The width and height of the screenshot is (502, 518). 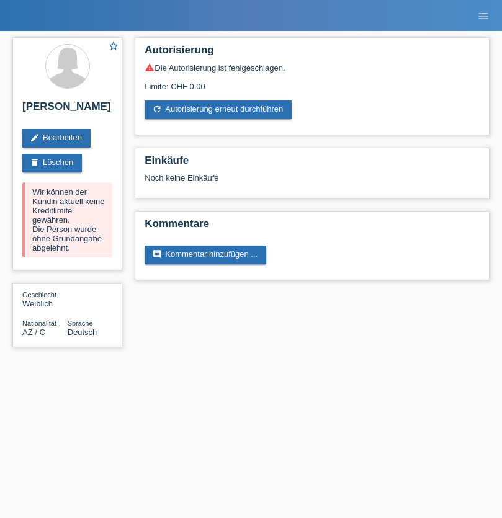 I want to click on i: star_border, so click(x=113, y=46).